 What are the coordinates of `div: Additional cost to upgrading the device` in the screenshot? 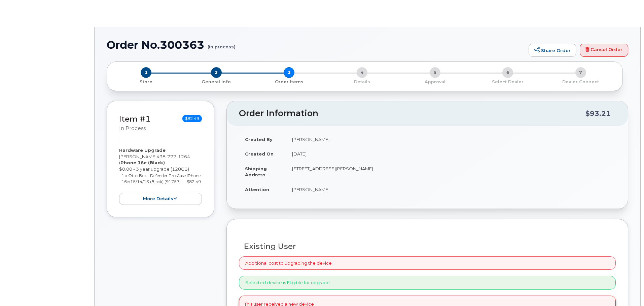 It's located at (427, 263).